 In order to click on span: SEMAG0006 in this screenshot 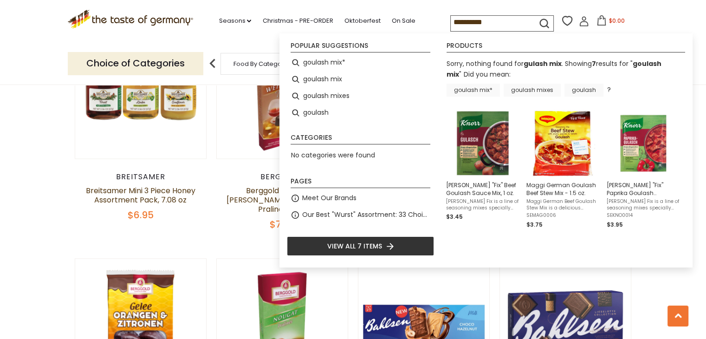, I will do `click(563, 215)`.